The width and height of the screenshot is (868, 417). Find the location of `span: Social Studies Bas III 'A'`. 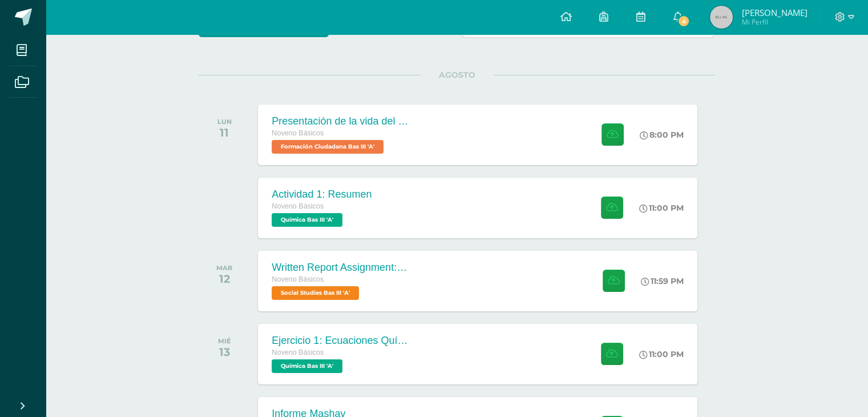

span: Social Studies Bas III 'A' is located at coordinates (315, 293).